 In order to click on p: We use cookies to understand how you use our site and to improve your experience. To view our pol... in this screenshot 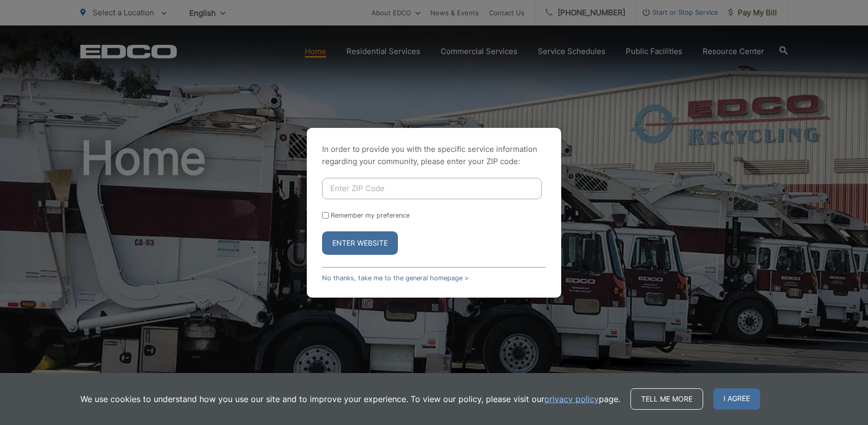, I will do `click(351, 399)`.